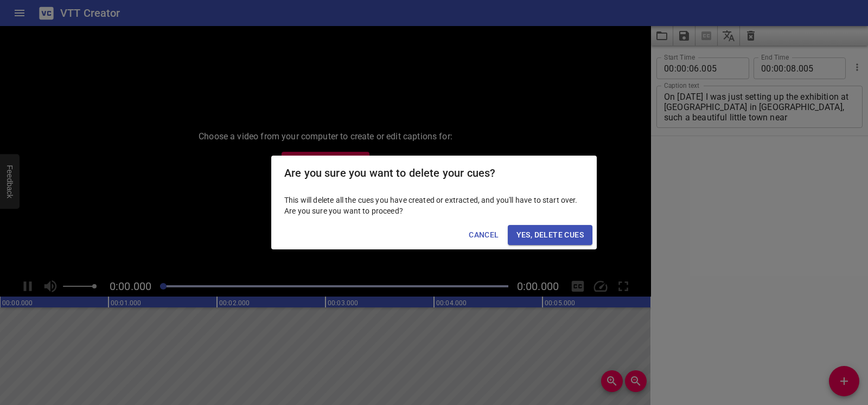 This screenshot has width=868, height=405. What do you see at coordinates (550, 234) in the screenshot?
I see `span: Yes, Delete Cues` at bounding box center [550, 234].